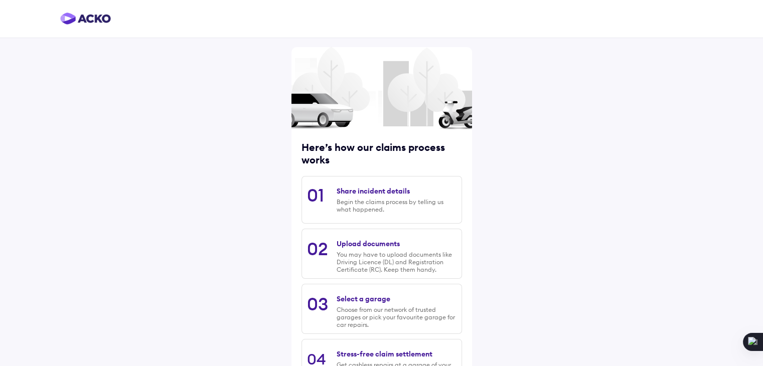 This screenshot has width=763, height=366. I want to click on div: Stress-free claim settlement, so click(384, 354).